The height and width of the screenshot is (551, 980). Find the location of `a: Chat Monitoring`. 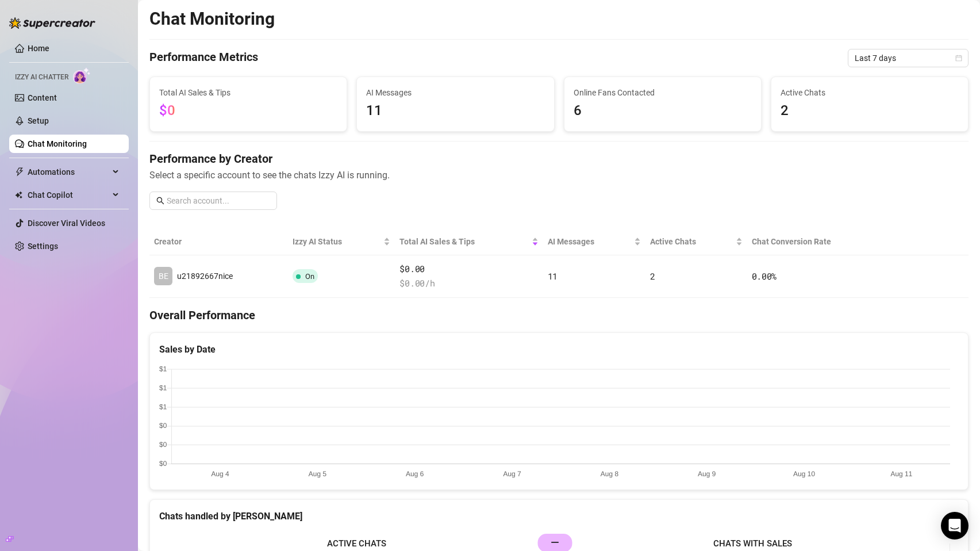

a: Chat Monitoring is located at coordinates (57, 143).